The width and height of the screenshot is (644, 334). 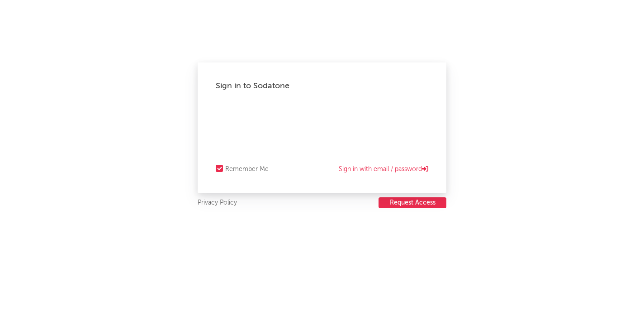 I want to click on a: Request Access, so click(x=413, y=203).